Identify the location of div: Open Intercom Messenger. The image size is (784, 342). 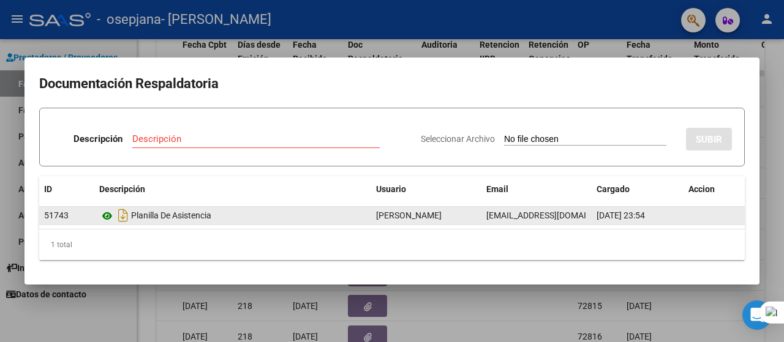
(757, 315).